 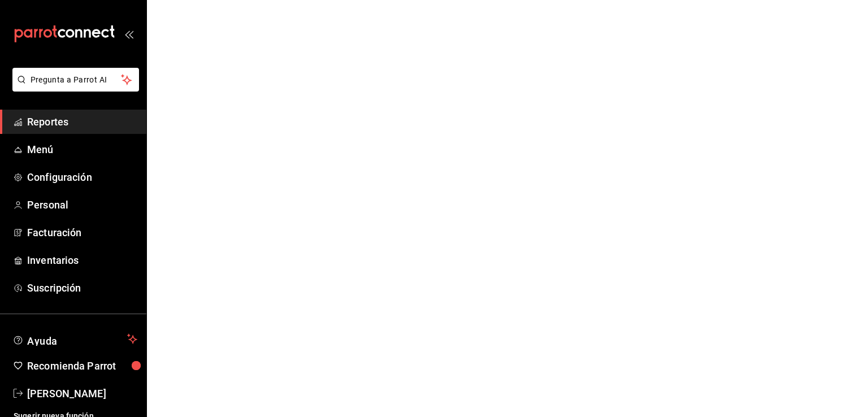 I want to click on span: Reportes, so click(x=82, y=121).